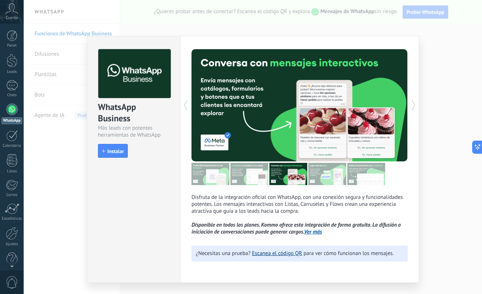 The width and height of the screenshot is (482, 294). What do you see at coordinates (12, 218) in the screenshot?
I see `div: Estadísticas` at bounding box center [12, 218].